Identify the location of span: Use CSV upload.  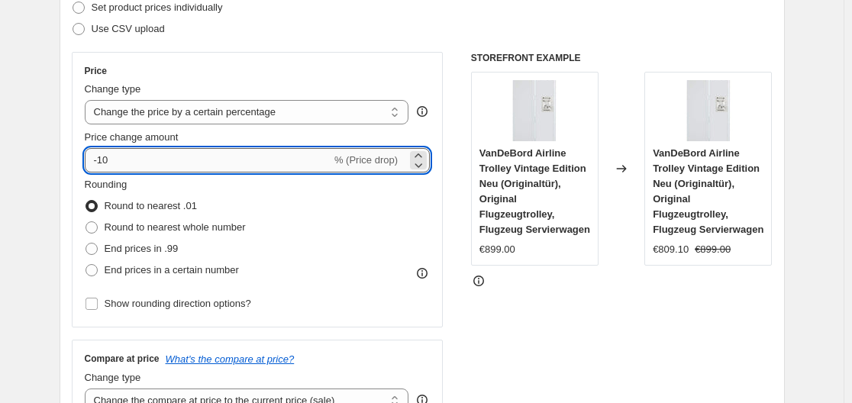
(128, 28).